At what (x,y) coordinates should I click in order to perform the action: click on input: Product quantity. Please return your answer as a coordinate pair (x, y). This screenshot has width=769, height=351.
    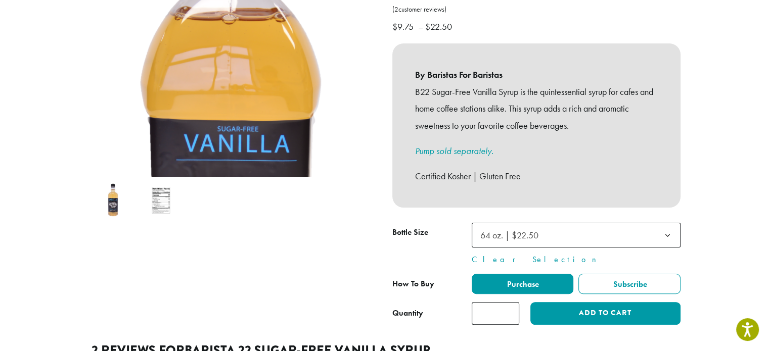
    Looking at the image, I should click on (496, 314).